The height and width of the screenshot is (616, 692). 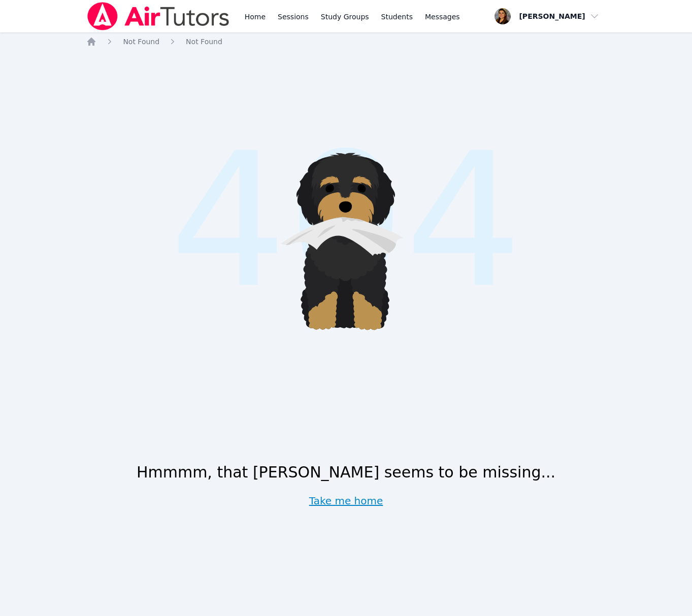 What do you see at coordinates (346, 501) in the screenshot?
I see `a: Take me home` at bounding box center [346, 501].